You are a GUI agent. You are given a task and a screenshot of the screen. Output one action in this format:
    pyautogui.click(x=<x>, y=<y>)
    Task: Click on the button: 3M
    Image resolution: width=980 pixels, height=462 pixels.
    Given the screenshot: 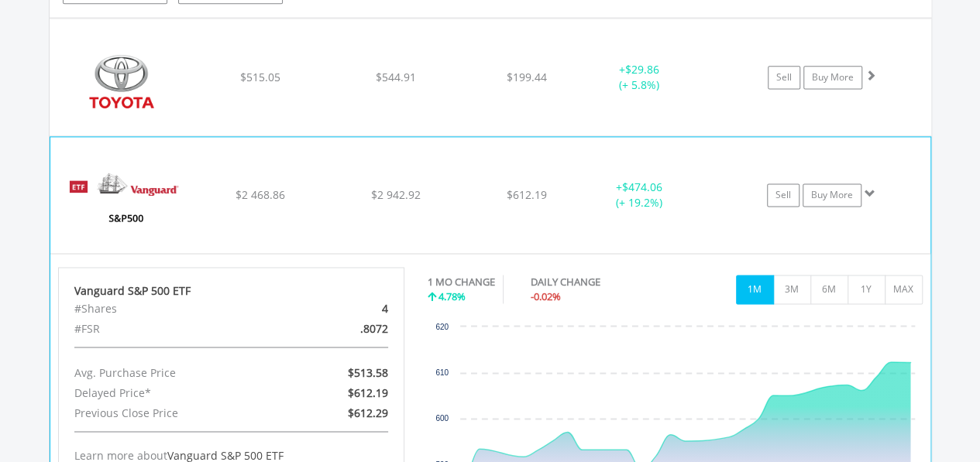 What is the action you would take?
    pyautogui.click(x=792, y=289)
    